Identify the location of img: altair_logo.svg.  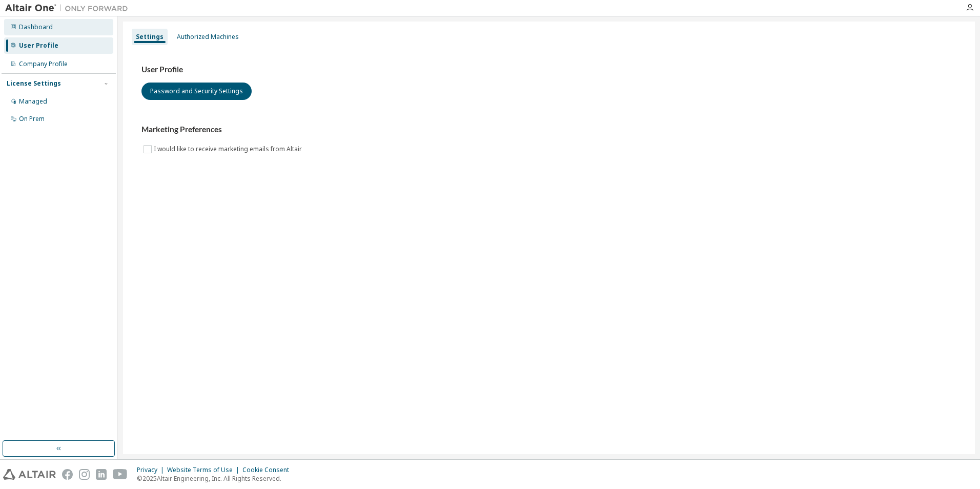
(29, 474).